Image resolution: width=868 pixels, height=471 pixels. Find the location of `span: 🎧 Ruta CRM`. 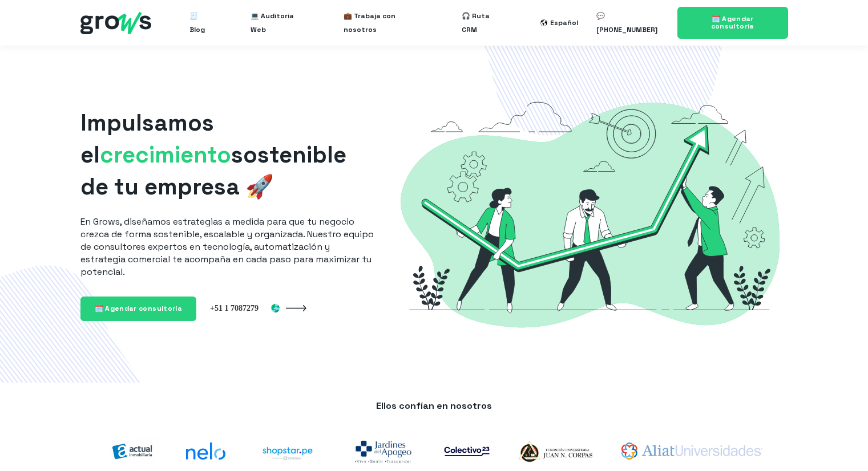

span: 🎧 Ruta CRM is located at coordinates (483, 23).